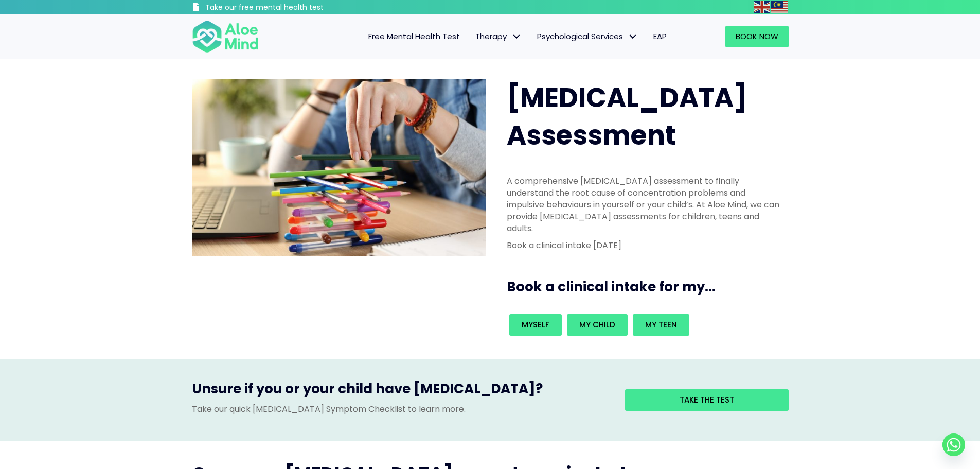  What do you see at coordinates (645, 325) in the screenshot?
I see `div: Book an intake for my...` at bounding box center [645, 325].